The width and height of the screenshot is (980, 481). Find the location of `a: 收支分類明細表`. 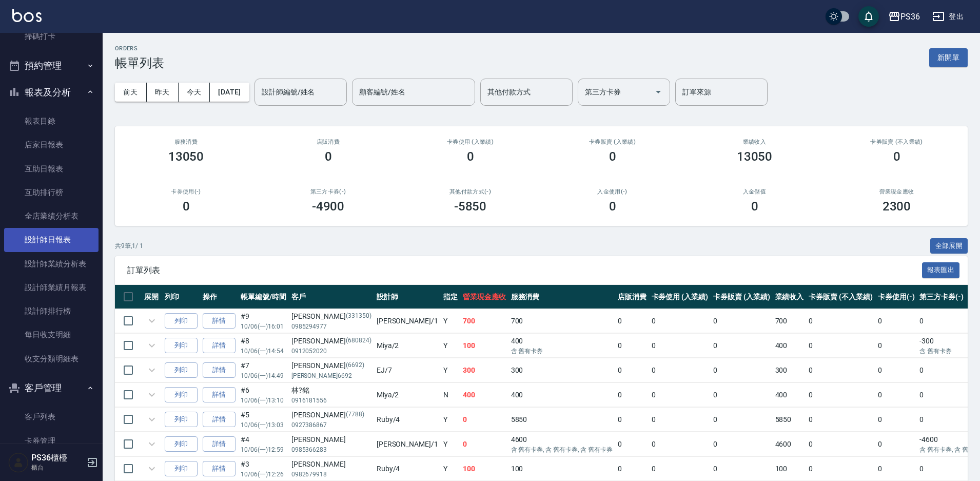

a: 收支分類明細表 is located at coordinates (52, 359).